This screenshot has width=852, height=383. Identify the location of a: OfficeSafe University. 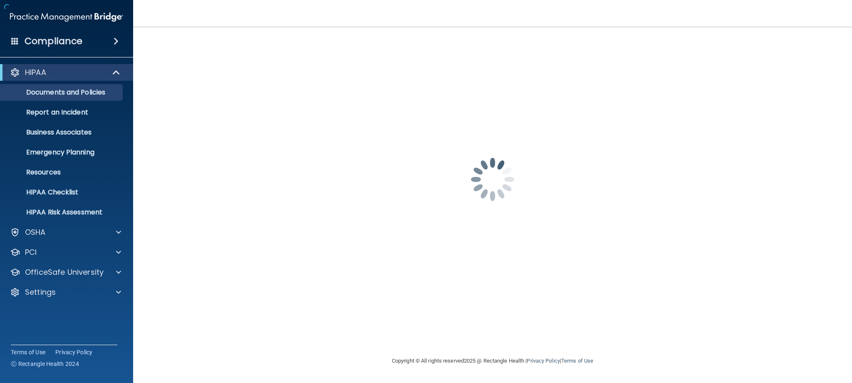
(65, 272).